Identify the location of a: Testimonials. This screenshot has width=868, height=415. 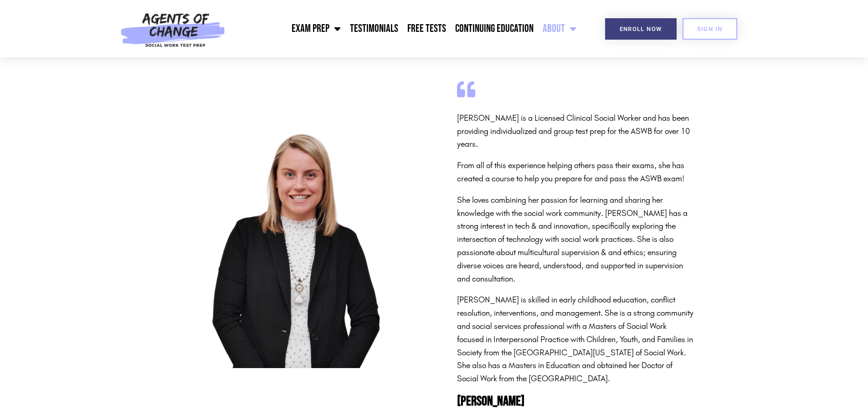
(374, 29).